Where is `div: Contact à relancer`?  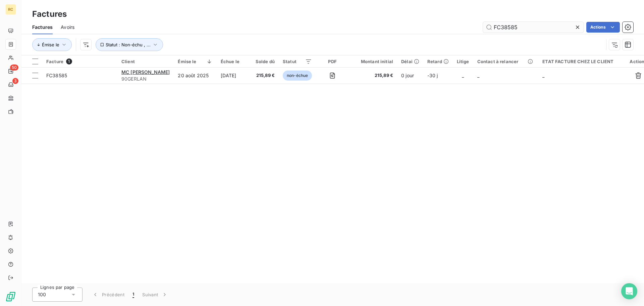
div: Contact à relancer is located at coordinates (506, 62).